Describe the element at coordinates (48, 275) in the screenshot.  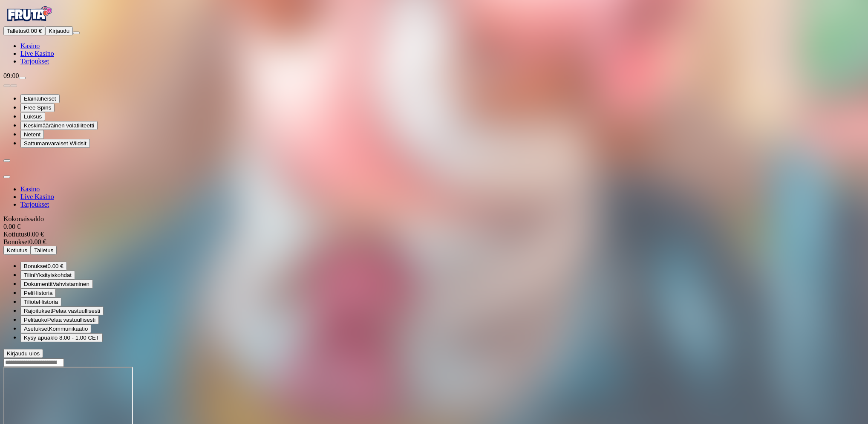
I see `button: user iconTiliniYksityiskohdat` at that location.